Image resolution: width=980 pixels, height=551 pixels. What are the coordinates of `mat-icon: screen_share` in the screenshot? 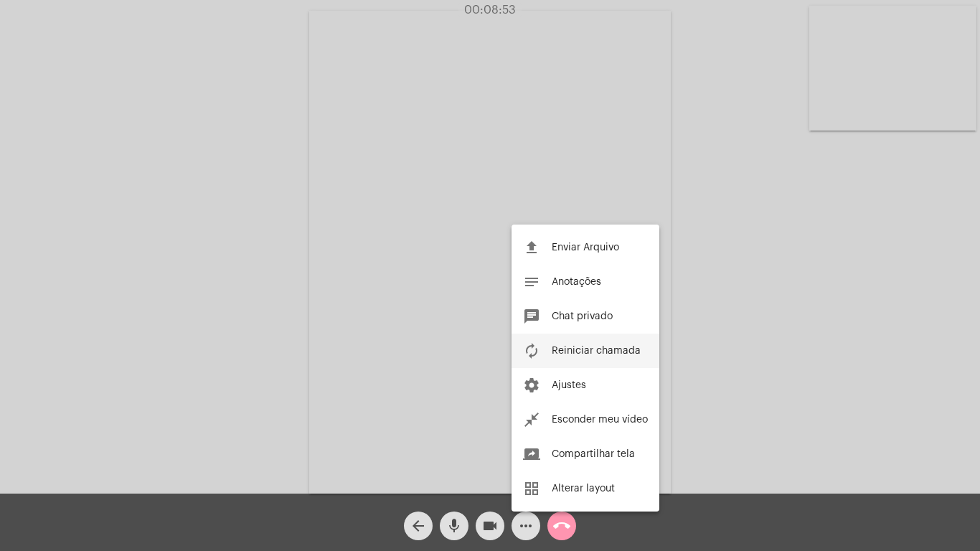 It's located at (532, 453).